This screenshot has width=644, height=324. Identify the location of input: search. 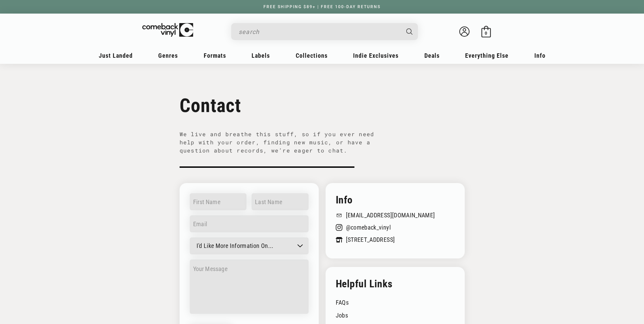
(319, 32).